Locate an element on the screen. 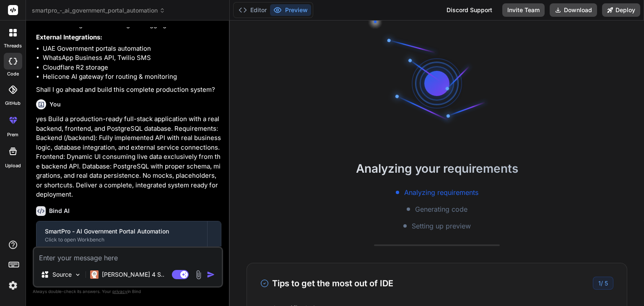  div: Click to open Workbench is located at coordinates (122, 240).